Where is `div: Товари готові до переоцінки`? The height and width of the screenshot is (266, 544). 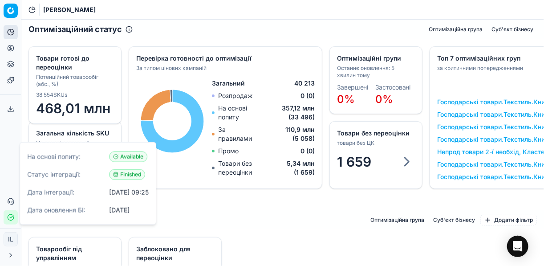
div: Товари готові до переоцінки is located at coordinates (74, 63).